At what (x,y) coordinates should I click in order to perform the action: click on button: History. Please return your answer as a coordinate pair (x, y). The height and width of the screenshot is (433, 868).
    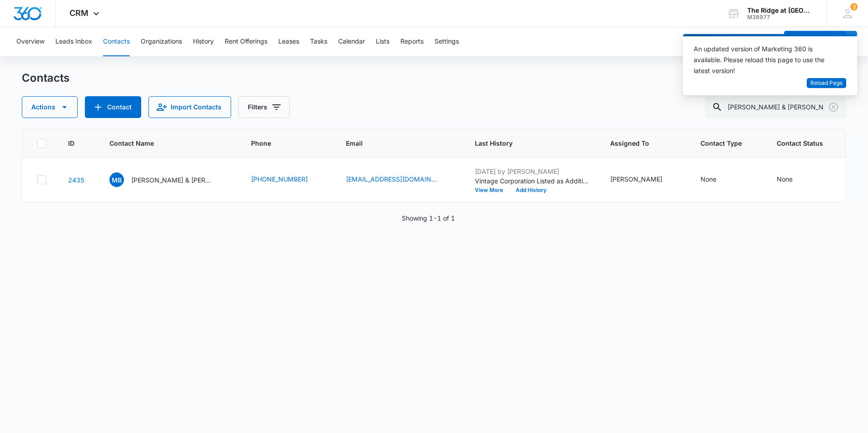
    Looking at the image, I should click on (203, 42).